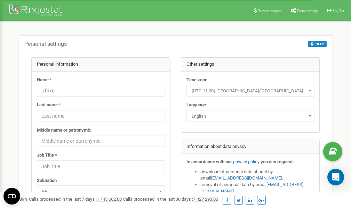 The height and width of the screenshot is (208, 351). Describe the element at coordinates (317, 44) in the screenshot. I see `button: HELP` at that location.